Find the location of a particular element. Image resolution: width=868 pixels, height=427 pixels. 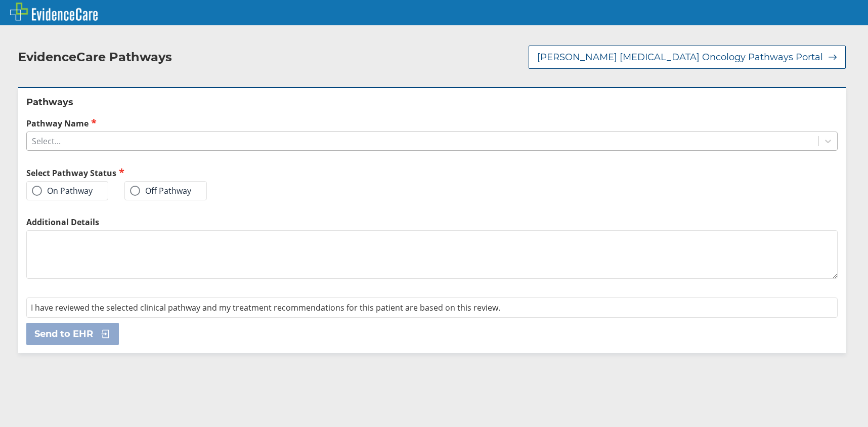

span: I have reviewed the selected clinical pathway and my treatment recommendations for this patient a... is located at coordinates (265, 307).